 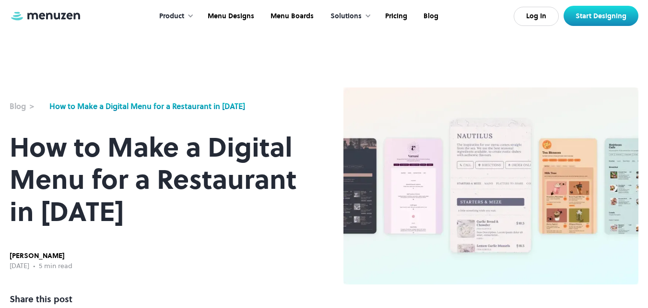 I want to click on div: Blog >, so click(x=27, y=106).